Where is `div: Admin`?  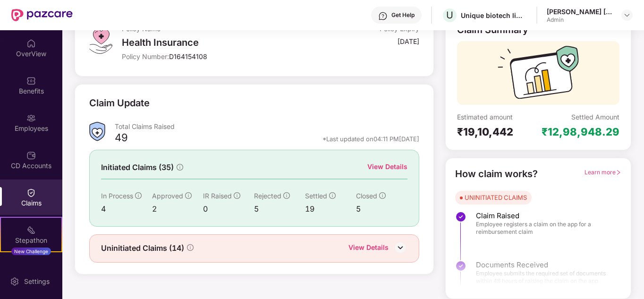 div: Admin is located at coordinates (580, 20).